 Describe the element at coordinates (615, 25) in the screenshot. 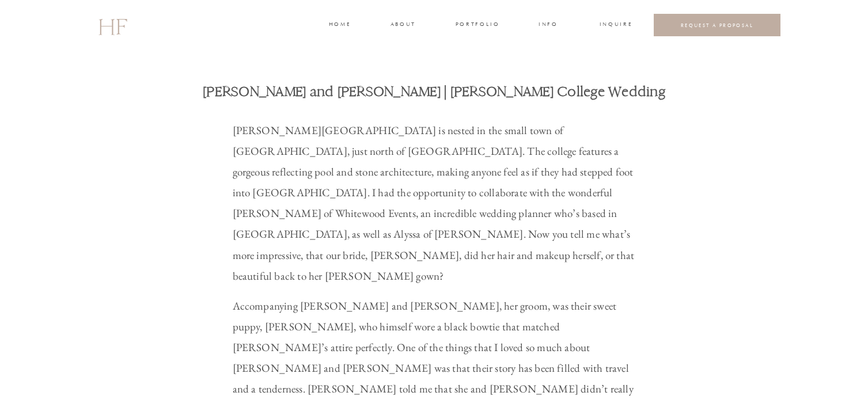

I see `h3: INQUIRE` at that location.